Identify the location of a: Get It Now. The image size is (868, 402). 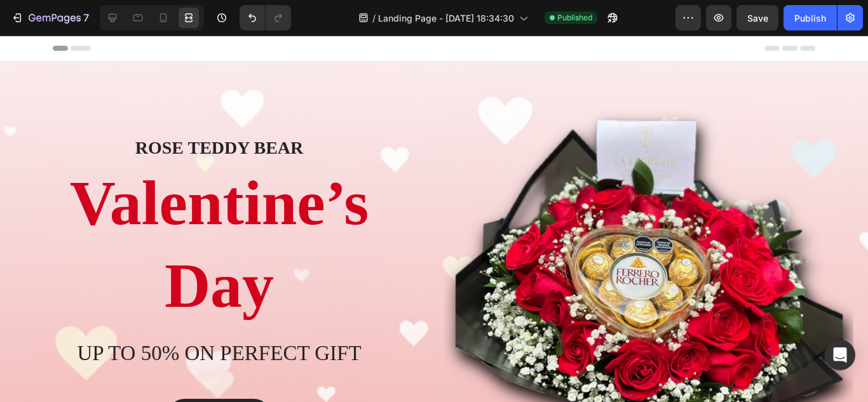
(218, 379).